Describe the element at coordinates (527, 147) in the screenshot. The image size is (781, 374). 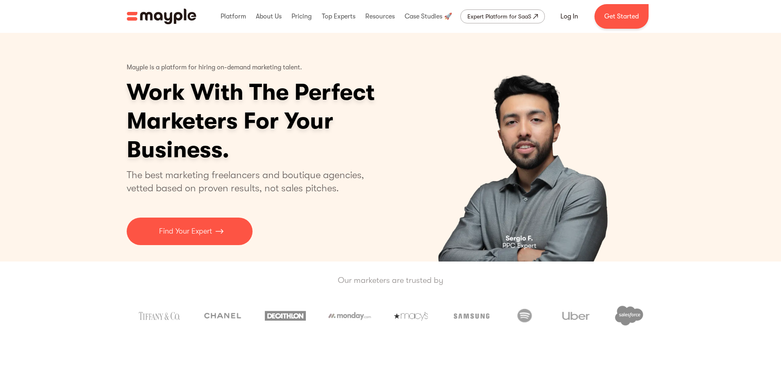
I see `div: 1 of 4` at that location.